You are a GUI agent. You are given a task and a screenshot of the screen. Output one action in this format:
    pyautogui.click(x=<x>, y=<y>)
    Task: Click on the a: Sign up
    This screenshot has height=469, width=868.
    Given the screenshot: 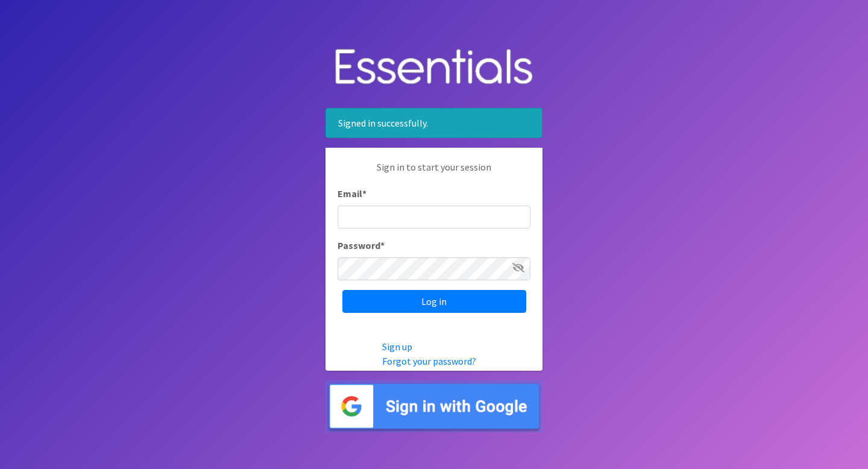 What is the action you would take?
    pyautogui.click(x=397, y=347)
    